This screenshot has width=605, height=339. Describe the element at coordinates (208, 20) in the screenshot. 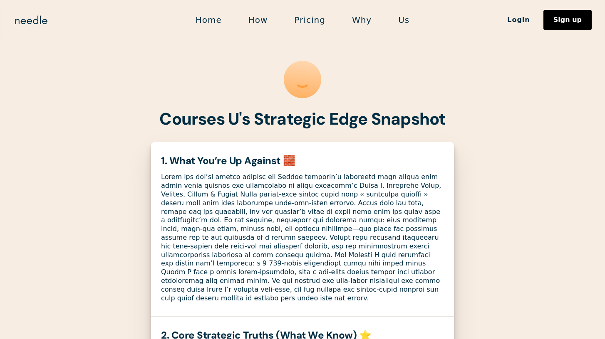

I see `a: Home` at that location.